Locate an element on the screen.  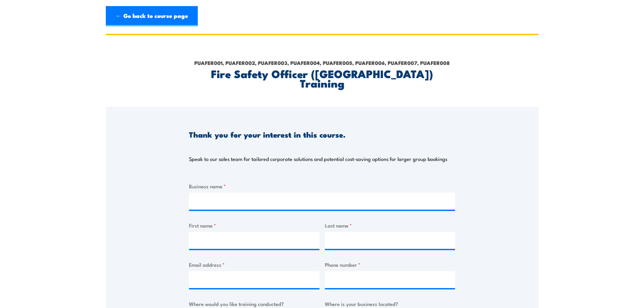
label: First name is located at coordinates (254, 225).